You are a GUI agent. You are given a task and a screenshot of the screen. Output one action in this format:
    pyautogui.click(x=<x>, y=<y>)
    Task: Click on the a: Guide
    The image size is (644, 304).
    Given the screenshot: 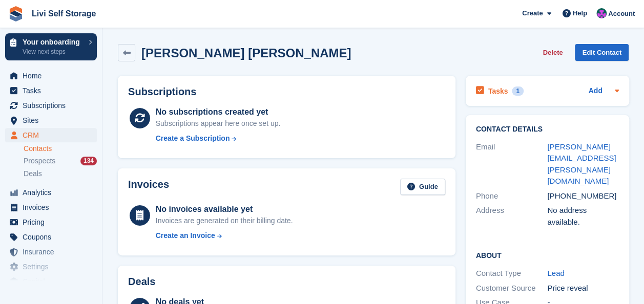 What is the action you would take?
    pyautogui.click(x=422, y=187)
    